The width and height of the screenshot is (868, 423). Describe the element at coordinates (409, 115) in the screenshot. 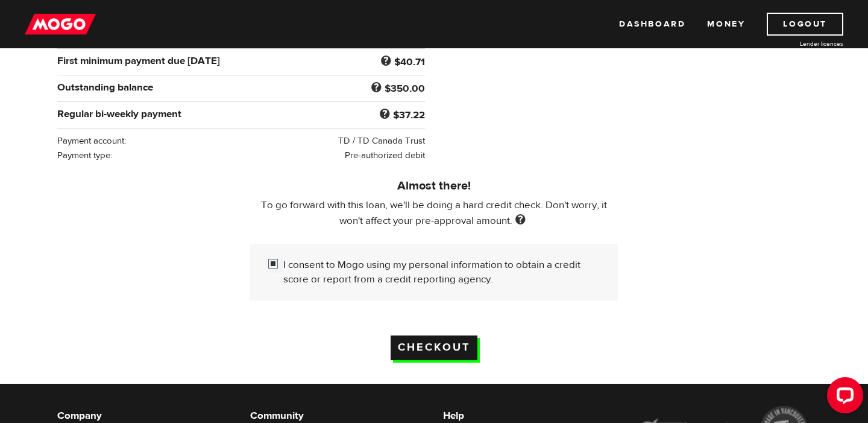

I see `b: $37.22` at that location.